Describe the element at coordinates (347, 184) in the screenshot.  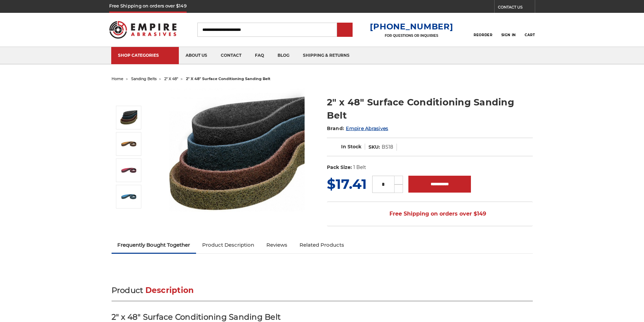
I see `span: $17.41` at that location.